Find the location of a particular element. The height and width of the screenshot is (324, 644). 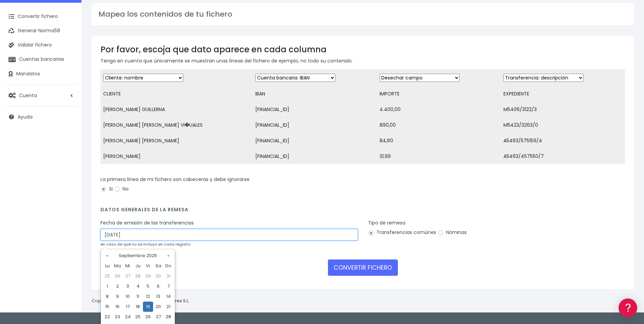

label: No is located at coordinates (121, 189).